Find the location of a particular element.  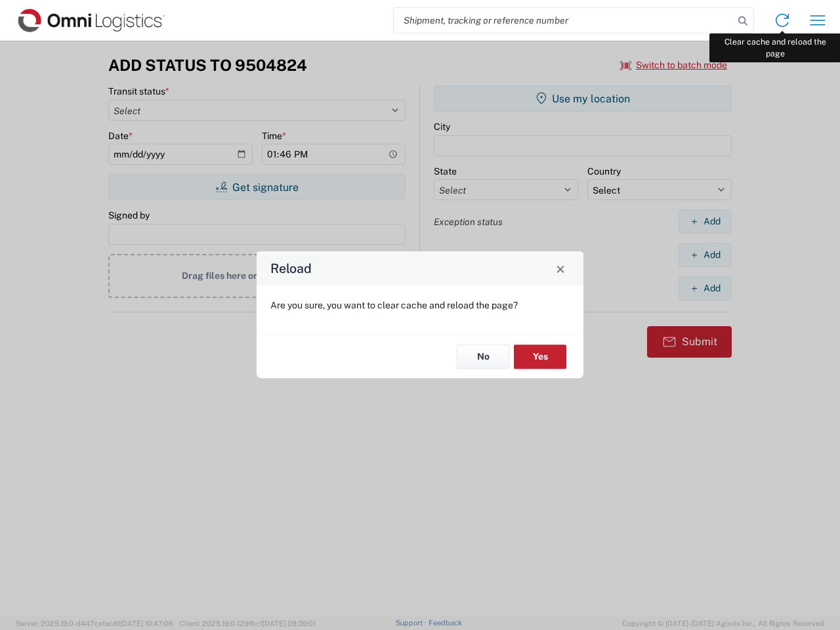

input: Shipment, tracking or reference number is located at coordinates (564, 21).